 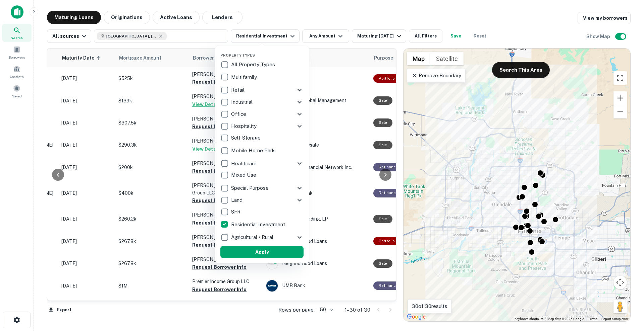 What do you see at coordinates (262, 164) in the screenshot?
I see `div: Healthcare` at bounding box center [262, 164].